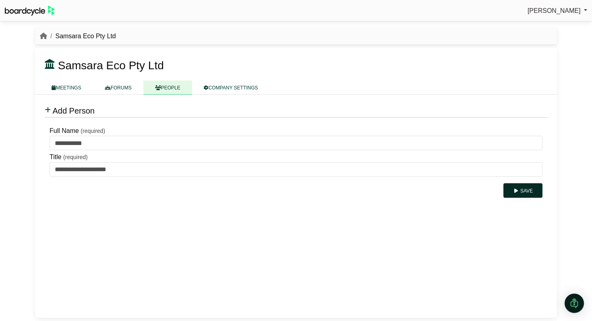 This screenshot has height=321, width=592. Describe the element at coordinates (73, 111) in the screenshot. I see `span: Add Person` at that location.